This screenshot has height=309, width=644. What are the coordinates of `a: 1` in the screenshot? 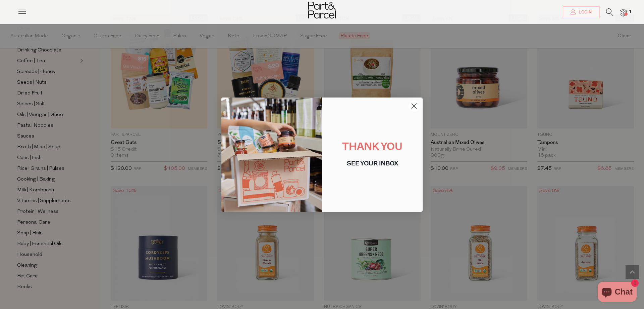 It's located at (624, 12).